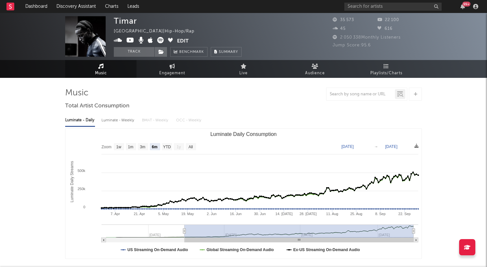 The width and height of the screenshot is (487, 267). Describe the element at coordinates (131, 147) in the screenshot. I see `text: 1m` at that location.